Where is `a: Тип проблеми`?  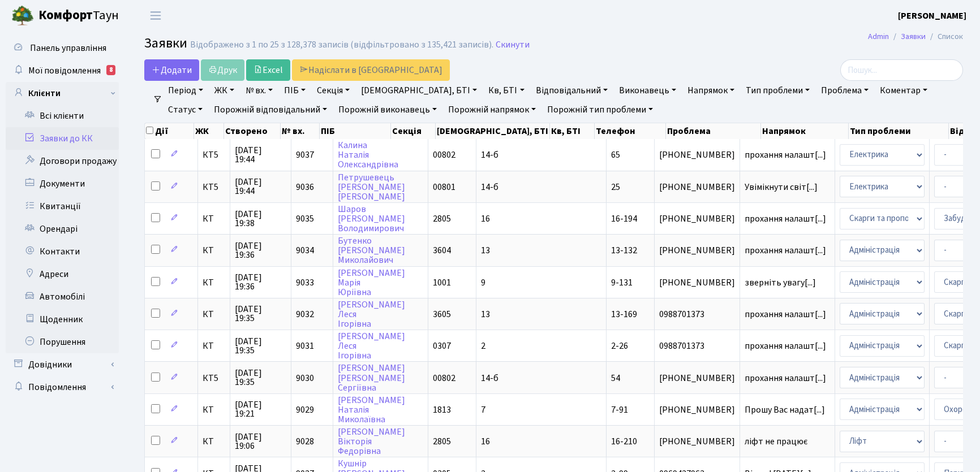 a: Тип проблеми is located at coordinates (778, 91).